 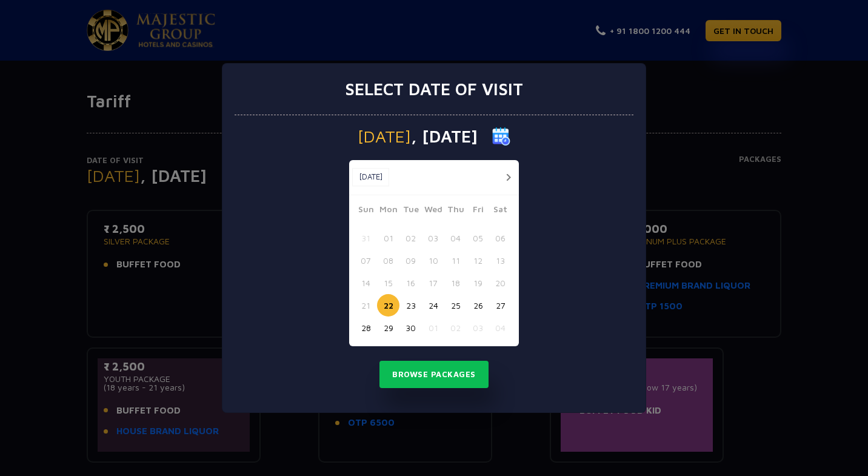 What do you see at coordinates (500, 238) in the screenshot?
I see `button: 06` at bounding box center [500, 238].